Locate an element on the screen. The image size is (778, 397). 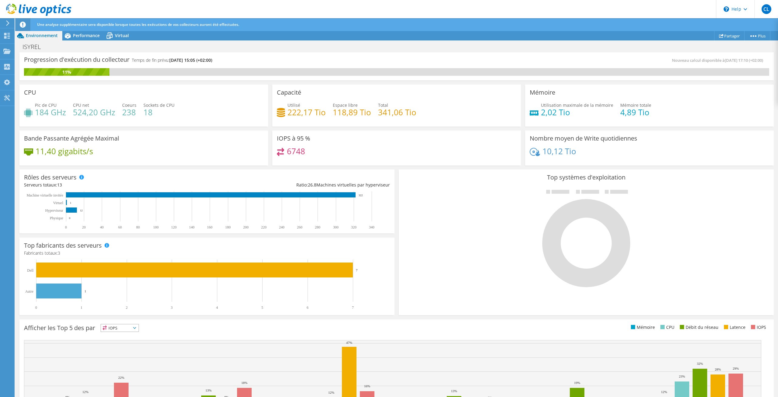
text: 23% is located at coordinates (682, 376).